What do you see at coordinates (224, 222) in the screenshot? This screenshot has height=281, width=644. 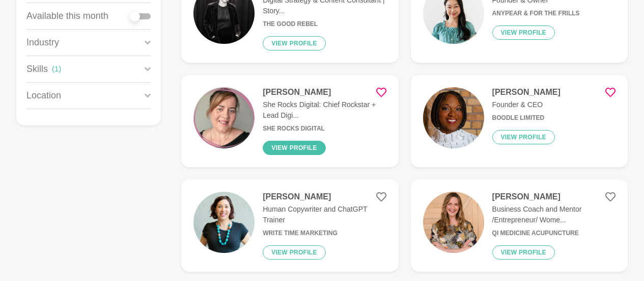 I see `img: d23c5d747409ddbc4b9e56d76c517aa97c00692b-1080x1080.png` at bounding box center [224, 222].